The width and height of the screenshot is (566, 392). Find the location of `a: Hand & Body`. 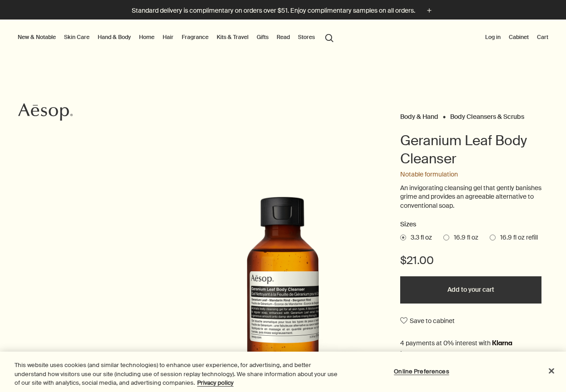

a: Hand & Body is located at coordinates (114, 37).